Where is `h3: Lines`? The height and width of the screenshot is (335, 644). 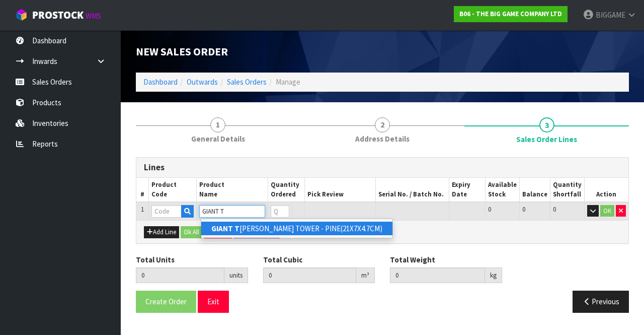 h3: Lines is located at coordinates (383, 167).